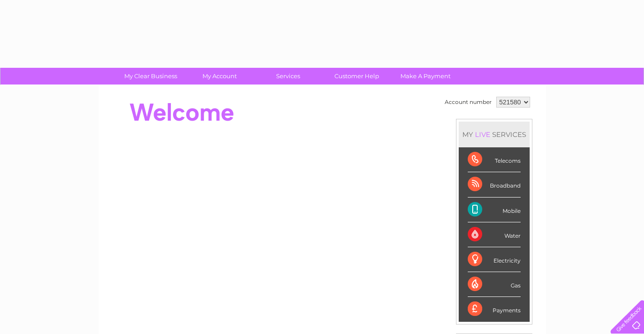  Describe the element at coordinates (219, 76) in the screenshot. I see `a: My Account` at that location.